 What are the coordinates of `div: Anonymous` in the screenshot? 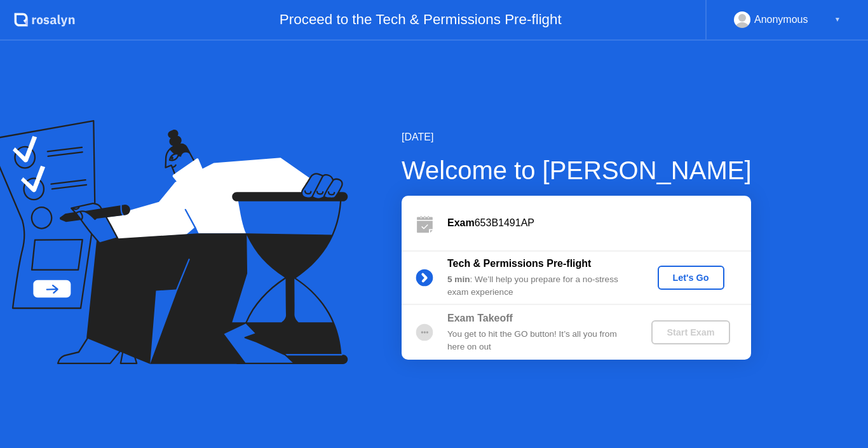 It's located at (781, 20).